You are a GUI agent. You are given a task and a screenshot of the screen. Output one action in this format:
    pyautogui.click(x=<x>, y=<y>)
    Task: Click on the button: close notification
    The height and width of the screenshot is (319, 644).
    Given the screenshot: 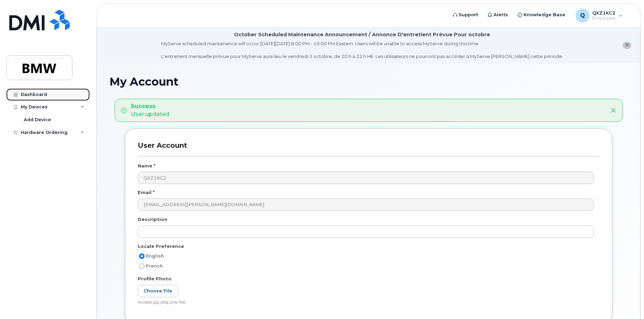 What is the action you would take?
    pyautogui.click(x=627, y=45)
    